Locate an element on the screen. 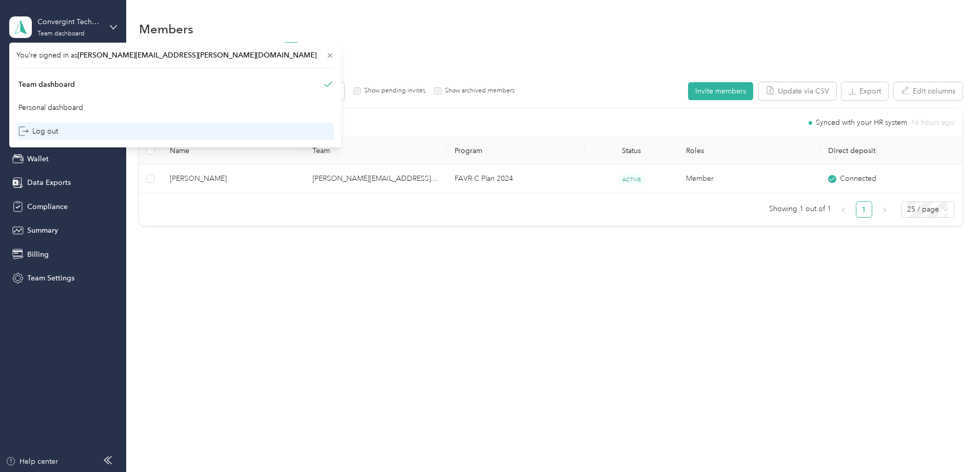  span: Wallet is located at coordinates (38, 159).